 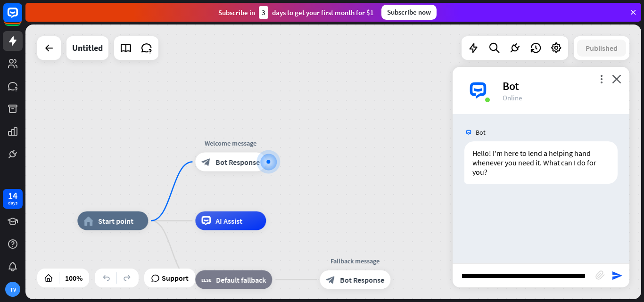 What do you see at coordinates (296, 13) in the screenshot?
I see `div: Subscribe in days to get your first month for $1` at bounding box center [296, 13].